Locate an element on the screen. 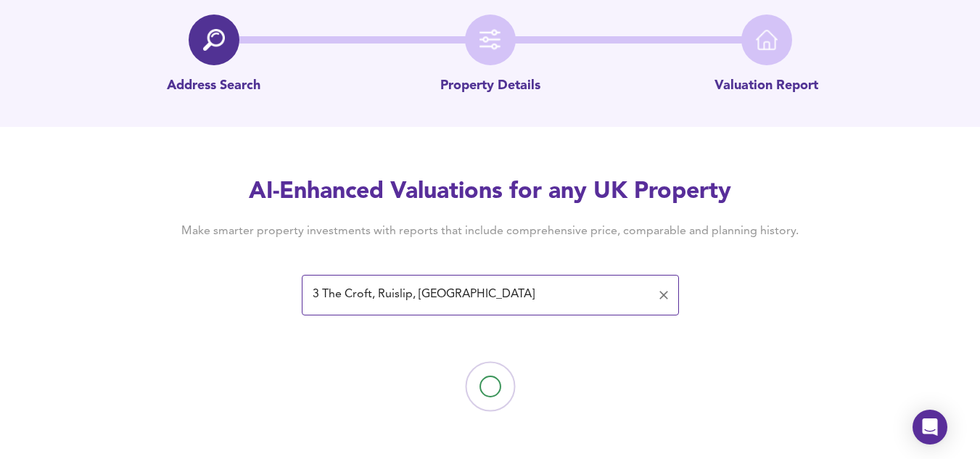 The height and width of the screenshot is (459, 980). p: Valuation Report is located at coordinates (766, 86).